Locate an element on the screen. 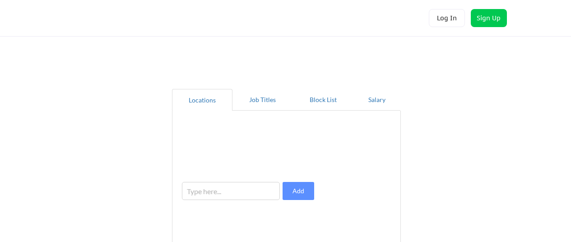  button: Locations is located at coordinates (202, 100).